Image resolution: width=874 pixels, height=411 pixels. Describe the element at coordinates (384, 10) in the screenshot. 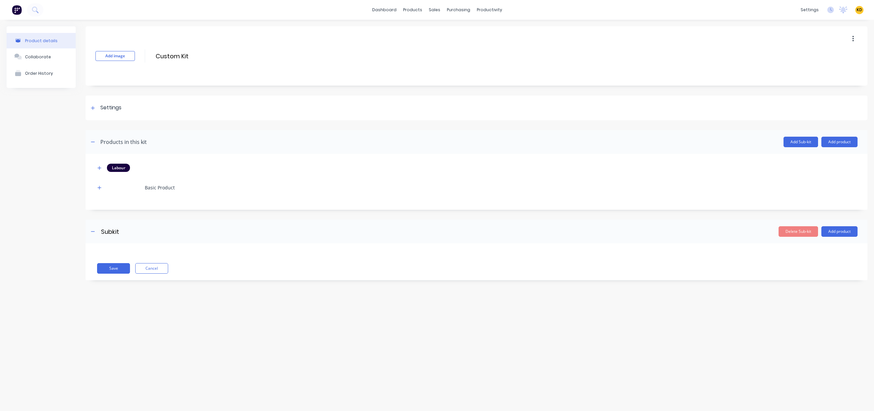

I see `a: dashboard` at that location.